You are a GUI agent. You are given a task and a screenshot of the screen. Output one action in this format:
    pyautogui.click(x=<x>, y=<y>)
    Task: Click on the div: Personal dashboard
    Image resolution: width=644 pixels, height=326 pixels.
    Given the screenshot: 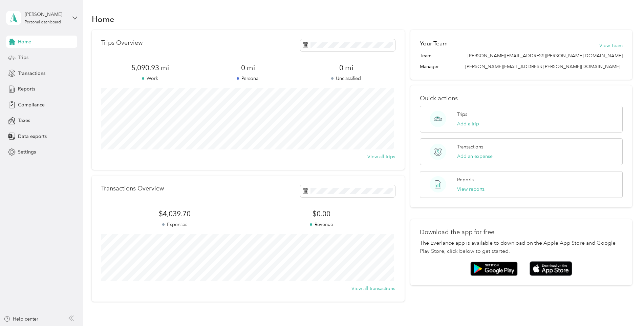 What is the action you would take?
    pyautogui.click(x=43, y=23)
    